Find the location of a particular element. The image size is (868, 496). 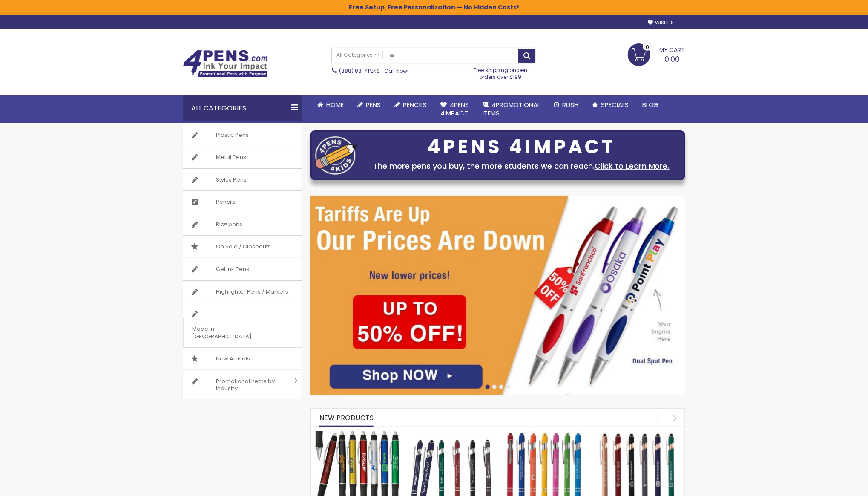

span: Specials is located at coordinates (614, 104).